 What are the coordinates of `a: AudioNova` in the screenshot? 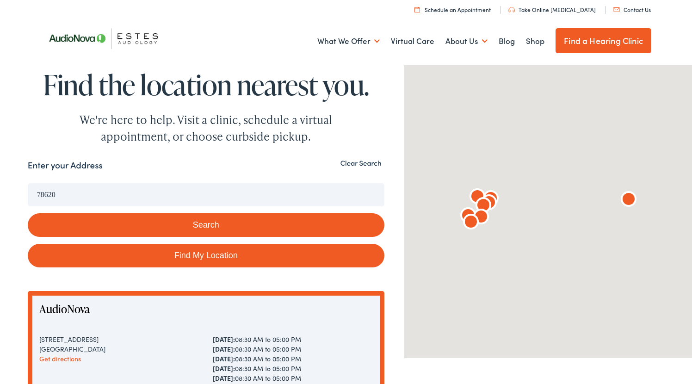 It's located at (64, 308).